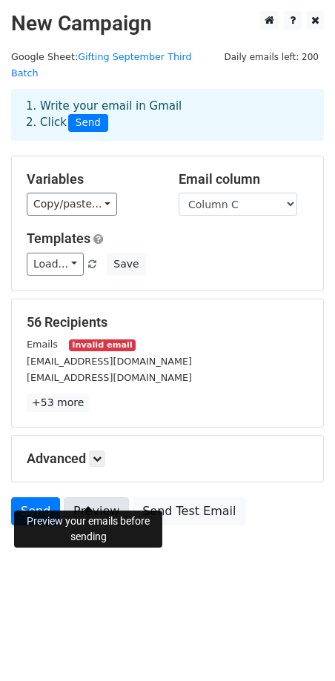 This screenshot has height=681, width=335. Describe the element at coordinates (271, 56) in the screenshot. I see `a: Daily emails left: 200` at that location.